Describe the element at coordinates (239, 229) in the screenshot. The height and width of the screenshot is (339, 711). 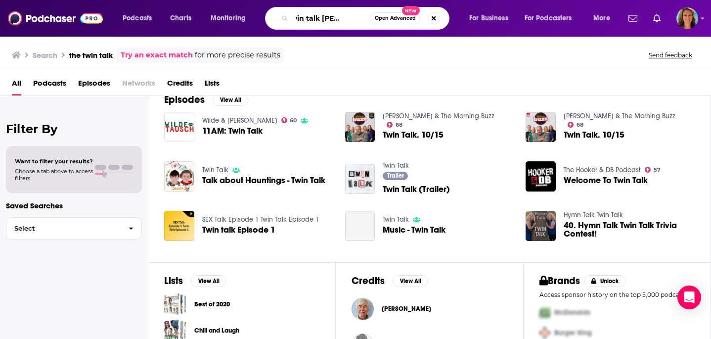
I see `a: Twin talk Episode 1` at that location.